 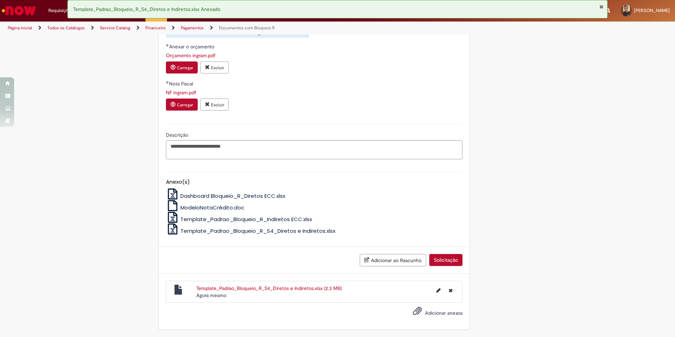 What do you see at coordinates (182, 67) in the screenshot?
I see `button: Carregar anexo de Anexar o orçamento Required` at bounding box center [182, 67].